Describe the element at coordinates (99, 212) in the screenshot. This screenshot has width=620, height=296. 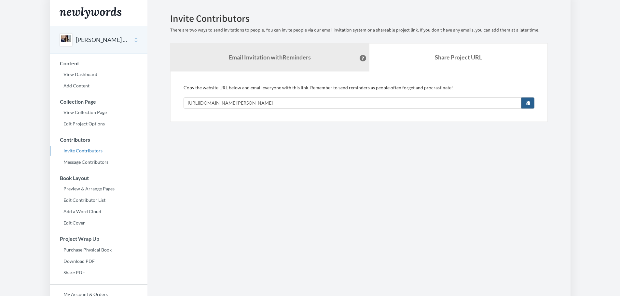
I see `a: Add a Word Cloud` at that location.